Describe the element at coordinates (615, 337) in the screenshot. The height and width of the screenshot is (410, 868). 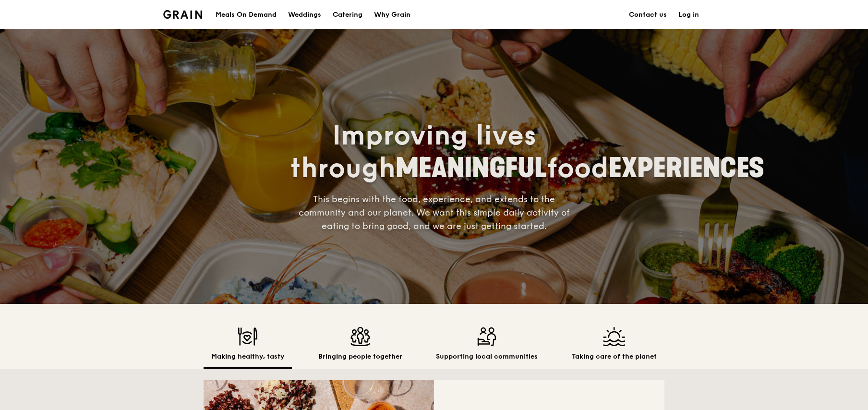
I see `img: Taking care of the planet` at that location.